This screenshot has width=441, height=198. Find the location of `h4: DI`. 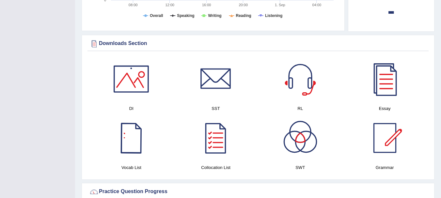

h4: DI is located at coordinates (131, 108).